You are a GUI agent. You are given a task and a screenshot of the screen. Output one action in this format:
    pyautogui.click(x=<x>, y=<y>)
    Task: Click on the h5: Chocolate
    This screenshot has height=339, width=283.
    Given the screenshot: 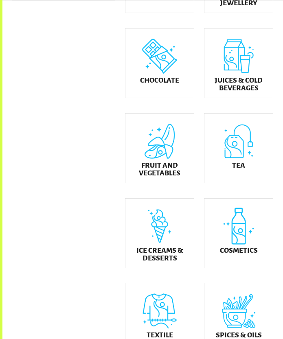 What is the action you would take?
    pyautogui.click(x=159, y=80)
    